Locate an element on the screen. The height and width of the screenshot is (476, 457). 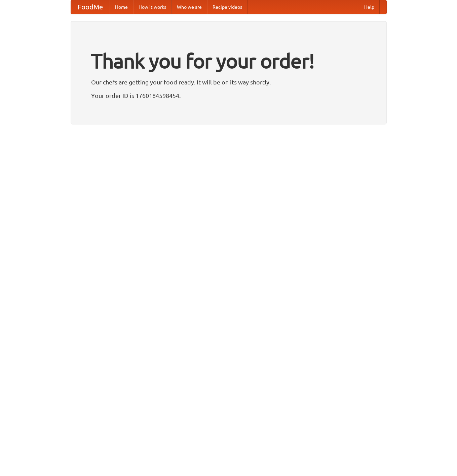
a: Who we are is located at coordinates (189, 7).